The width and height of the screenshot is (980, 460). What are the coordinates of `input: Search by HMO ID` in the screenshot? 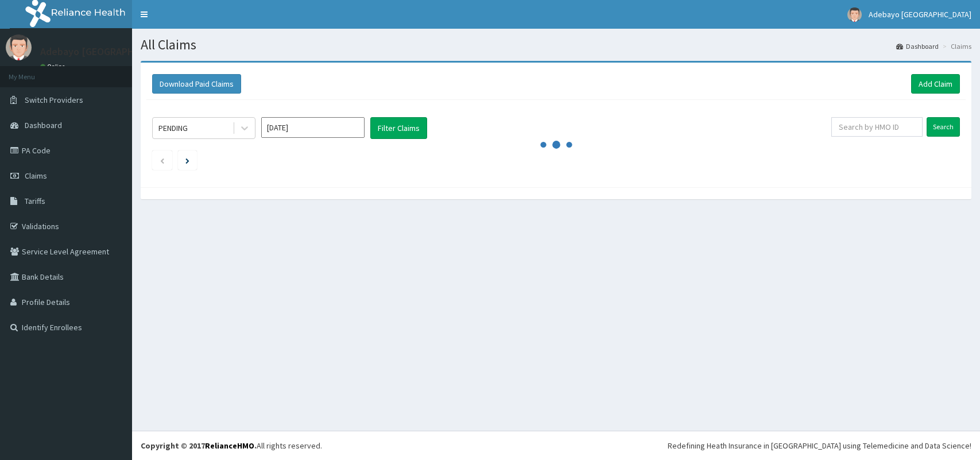 It's located at (877, 127).